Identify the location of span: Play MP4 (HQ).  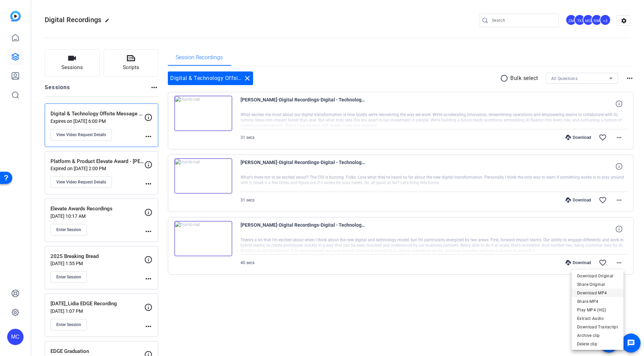
(597, 310).